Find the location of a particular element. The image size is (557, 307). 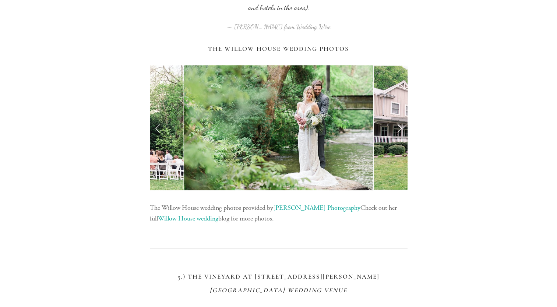

p: The Willow House wedding photos provided by Check out her full blog for more photos. is located at coordinates (279, 214).